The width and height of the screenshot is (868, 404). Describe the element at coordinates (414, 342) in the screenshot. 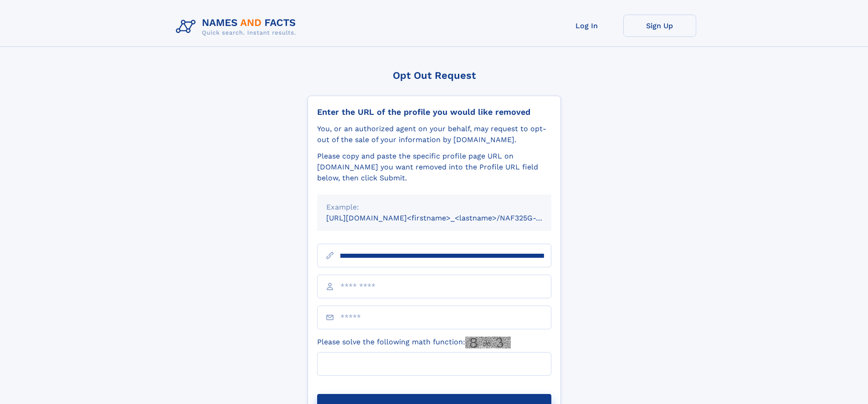

I see `label: Please solve the following math function:` at that location.